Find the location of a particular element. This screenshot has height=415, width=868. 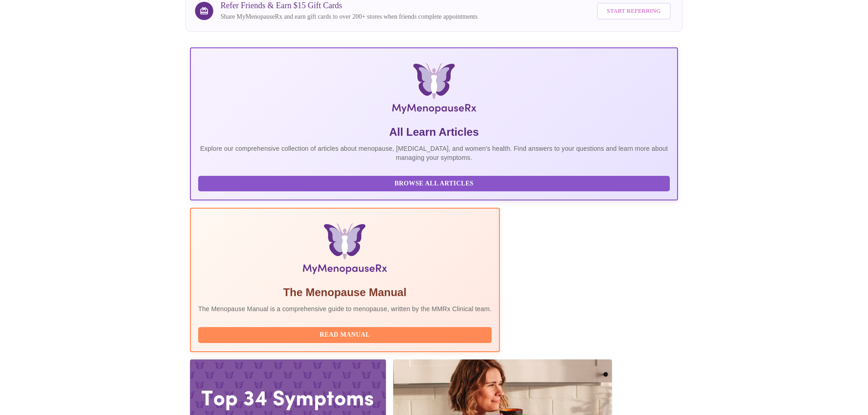

img: MyMenopauseRx Logo is located at coordinates (434, 90).